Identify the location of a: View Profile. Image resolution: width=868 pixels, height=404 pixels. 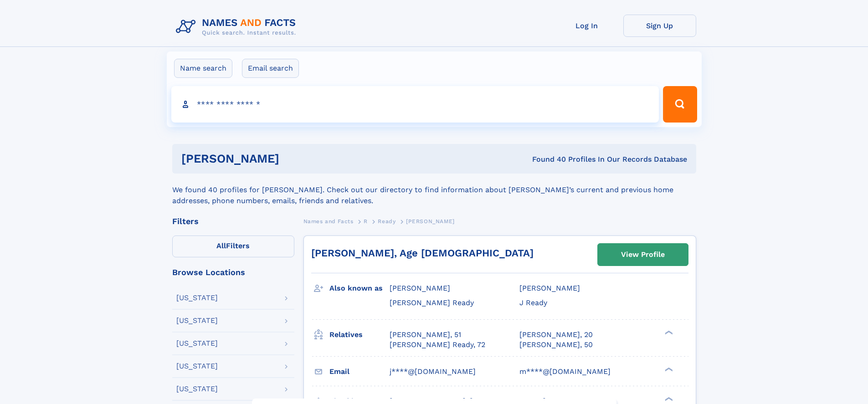
(642, 255).